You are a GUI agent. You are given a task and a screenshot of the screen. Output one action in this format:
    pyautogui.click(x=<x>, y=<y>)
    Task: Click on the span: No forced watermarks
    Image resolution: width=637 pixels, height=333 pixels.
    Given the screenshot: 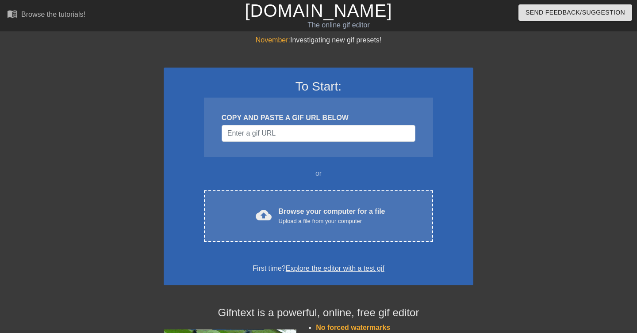 What is the action you would take?
    pyautogui.click(x=353, y=328)
    